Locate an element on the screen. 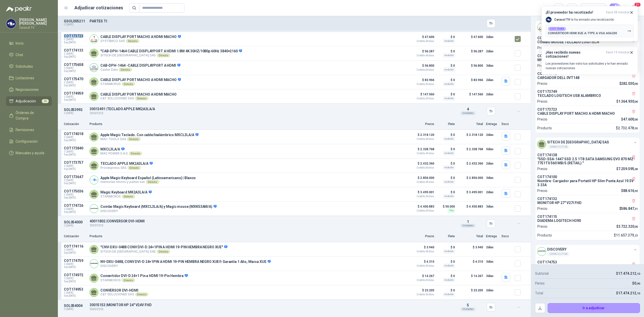 The height and width of the screenshot is (317, 644). span: Crédito 30 días is located at coordinates (422, 84).